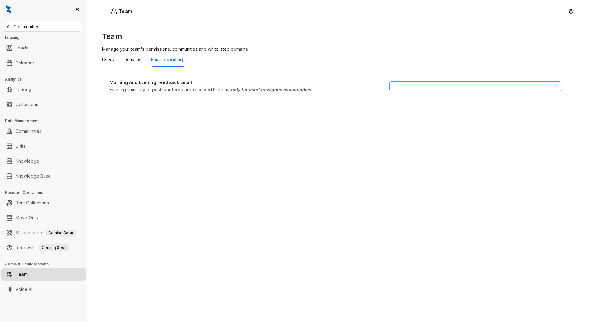 The image size is (591, 322). I want to click on div: Users, so click(108, 60).